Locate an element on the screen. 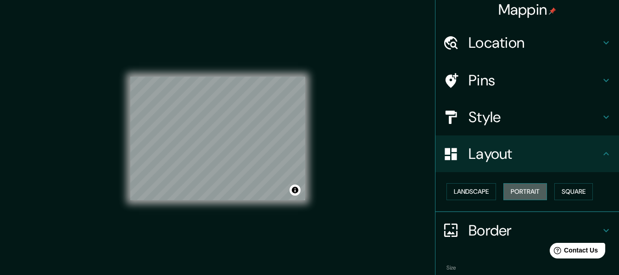 The width and height of the screenshot is (619, 275). label: Size is located at coordinates (451, 267).